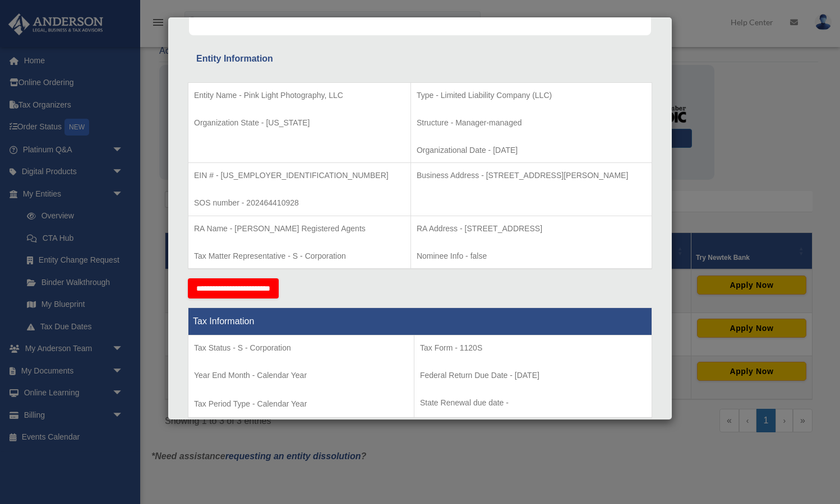  I want to click on th: Tax Information, so click(420, 322).